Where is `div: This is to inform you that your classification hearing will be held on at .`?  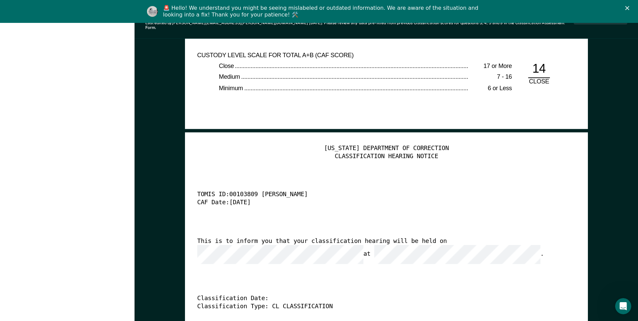
div: This is to inform you that your classification hearing will be held on at . is located at coordinates (377, 251).